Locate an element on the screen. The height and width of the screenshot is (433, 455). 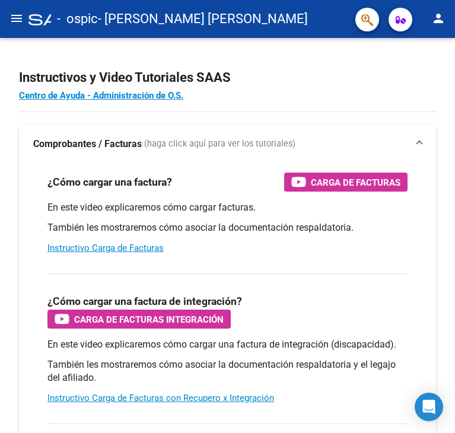
h3: ¿Cómo cargar una factura de integración? is located at coordinates (145, 301).